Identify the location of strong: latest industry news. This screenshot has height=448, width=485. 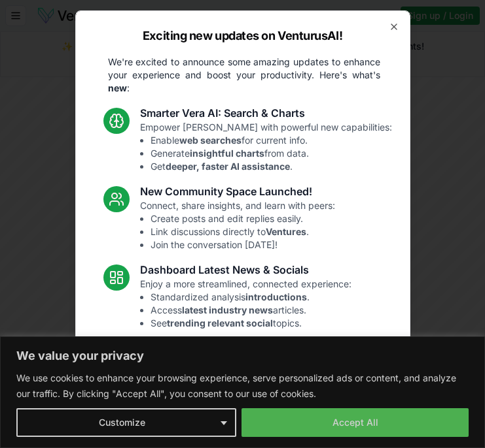
(227, 310).